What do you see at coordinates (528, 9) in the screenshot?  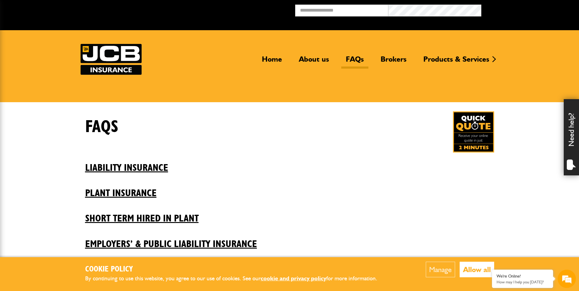 I see `button: Broker Login` at bounding box center [528, 9].